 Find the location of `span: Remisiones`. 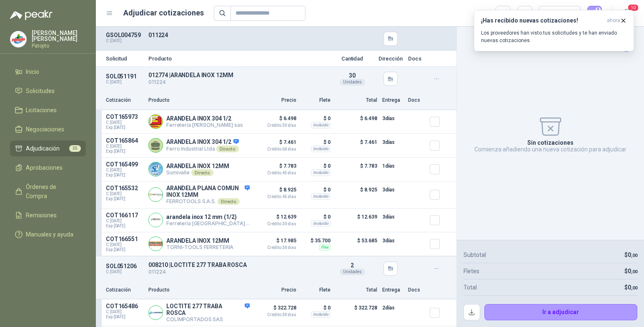

span: Remisiones is located at coordinates (41, 215).